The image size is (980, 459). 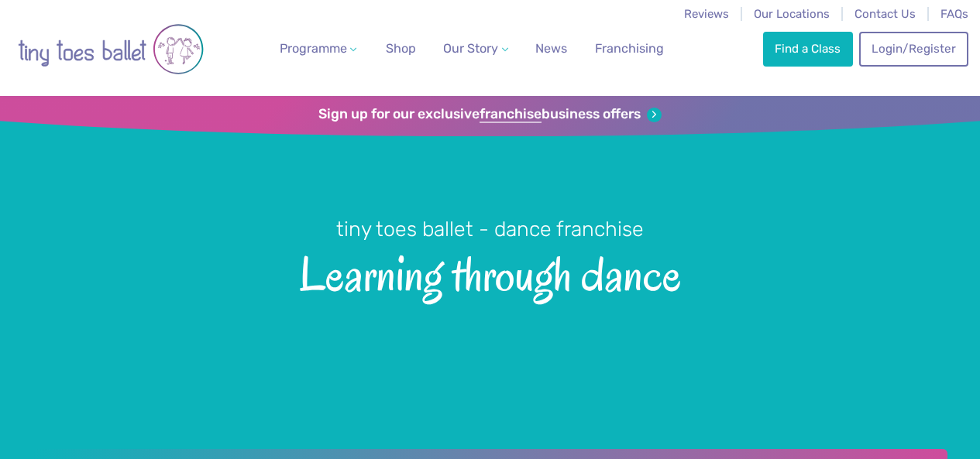 What do you see at coordinates (914, 49) in the screenshot?
I see `a: Login/Register` at bounding box center [914, 49].